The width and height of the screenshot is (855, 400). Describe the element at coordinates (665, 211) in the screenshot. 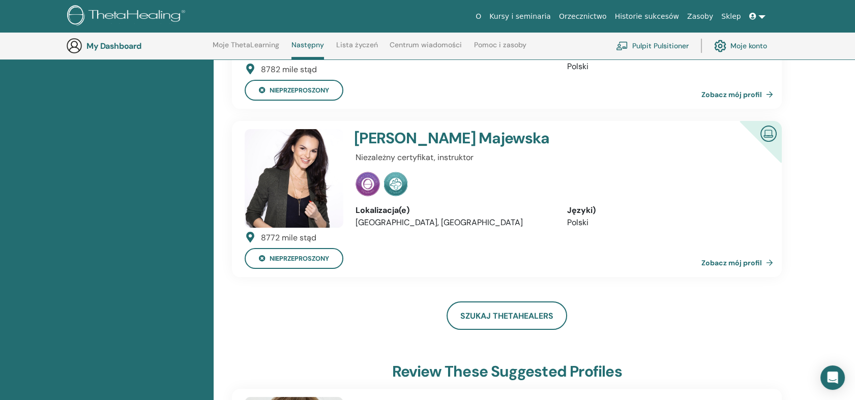

I see `div: Języki)` at that location.